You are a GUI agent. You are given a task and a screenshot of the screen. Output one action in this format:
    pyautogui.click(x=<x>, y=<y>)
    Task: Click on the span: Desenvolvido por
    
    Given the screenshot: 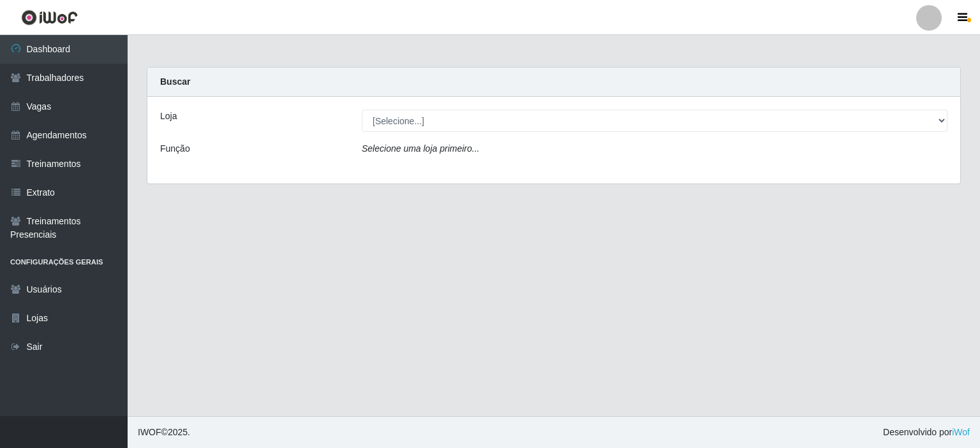 What is the action you would take?
    pyautogui.click(x=926, y=433)
    